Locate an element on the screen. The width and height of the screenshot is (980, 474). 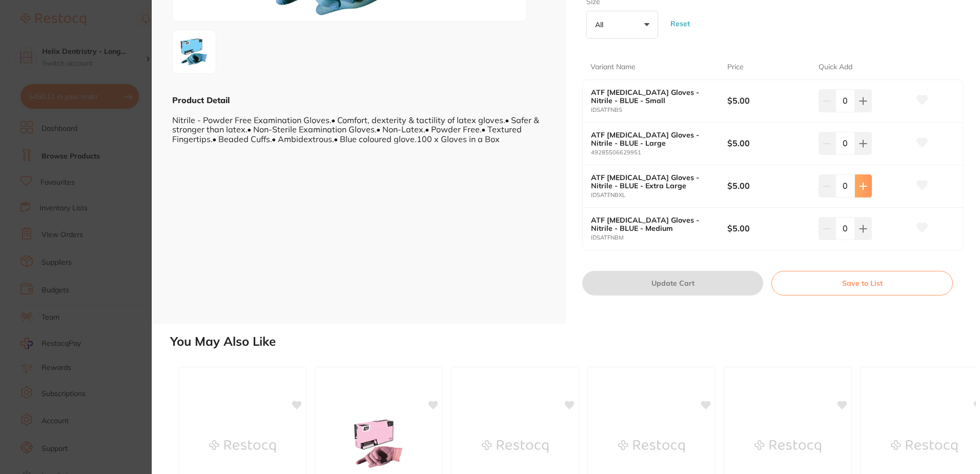
button: All is located at coordinates (622, 25).